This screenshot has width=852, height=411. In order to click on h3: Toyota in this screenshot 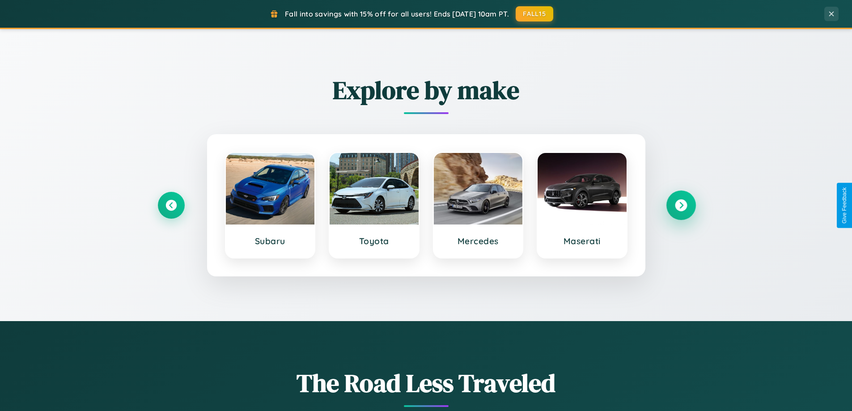, I will do `click(374, 241)`.